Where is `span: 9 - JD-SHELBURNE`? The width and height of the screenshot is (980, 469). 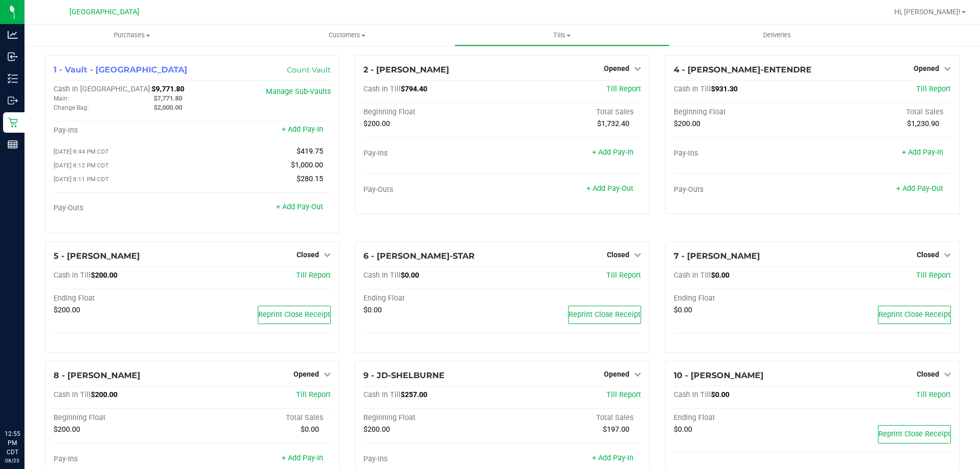 span: 9 - JD-SHELBURNE is located at coordinates (404, 375).